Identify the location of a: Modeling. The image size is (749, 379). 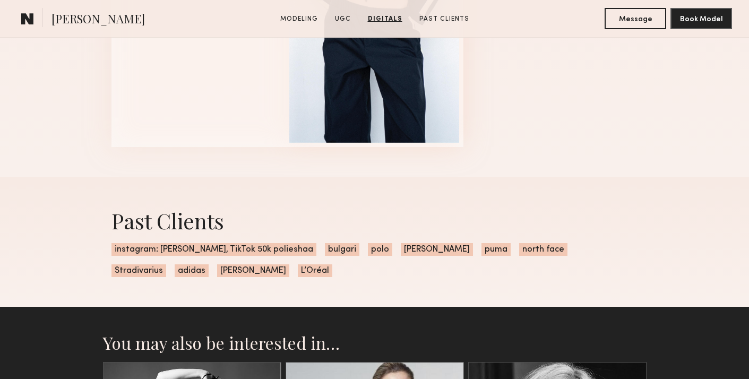
(299, 19).